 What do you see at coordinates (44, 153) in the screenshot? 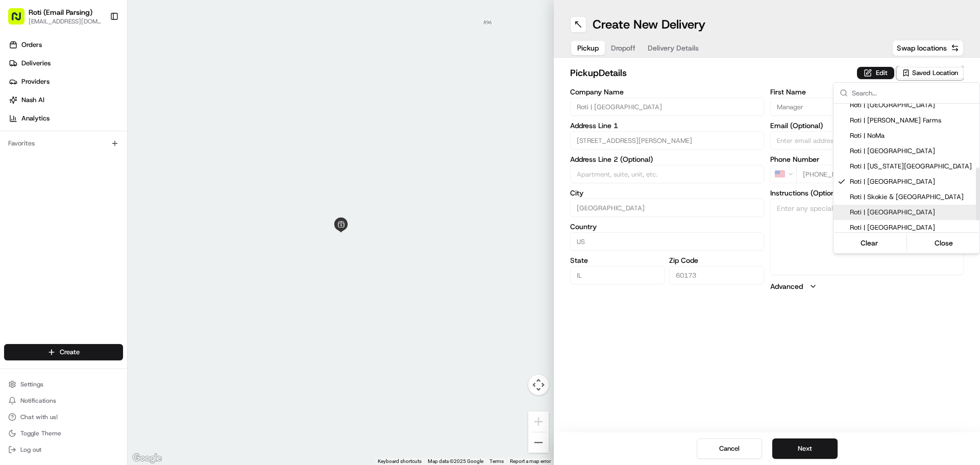
I see `a: 📗Knowledge Base` at bounding box center [44, 153].